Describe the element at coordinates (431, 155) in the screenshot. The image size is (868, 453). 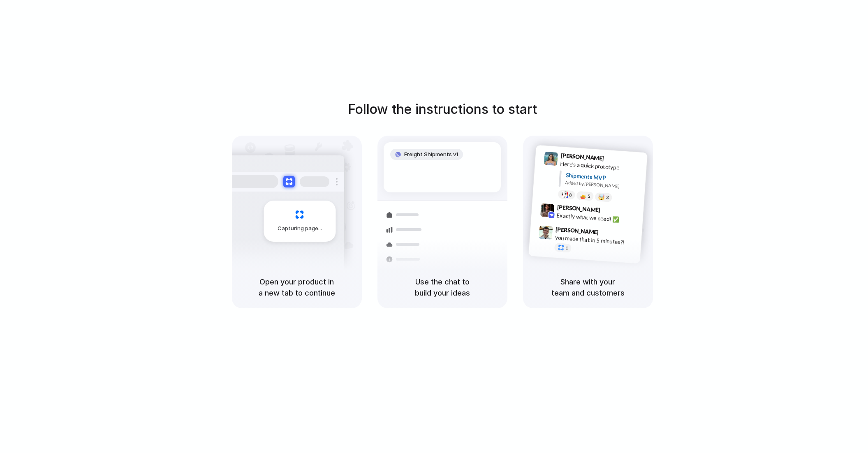
I see `span: Freight Shipments v1` at that location.